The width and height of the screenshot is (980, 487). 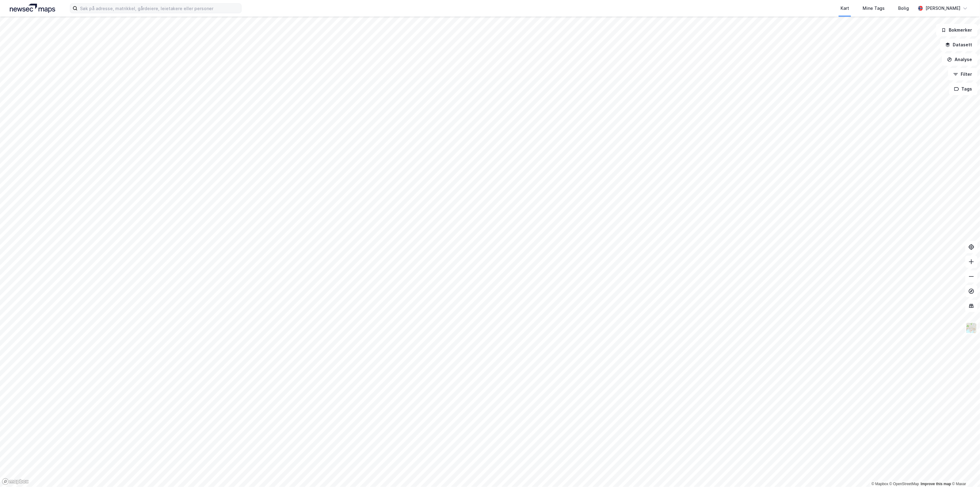 What do you see at coordinates (971, 328) in the screenshot?
I see `img: Z` at bounding box center [971, 328].